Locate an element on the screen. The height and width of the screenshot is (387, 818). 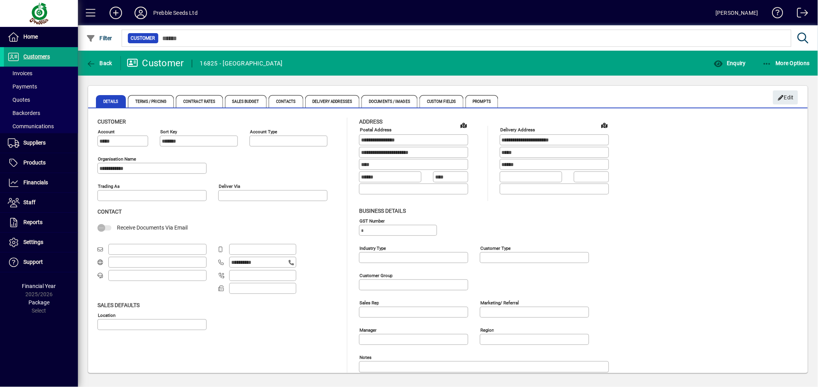
mat-label: Customer type is located at coordinates (496, 248).